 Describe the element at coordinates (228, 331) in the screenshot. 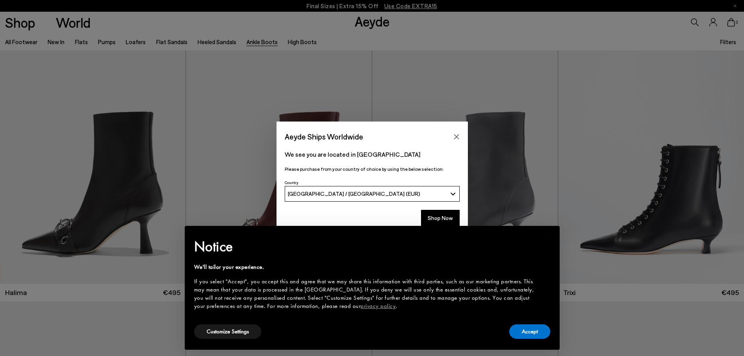

I see `button: Customize Settings` at that location.